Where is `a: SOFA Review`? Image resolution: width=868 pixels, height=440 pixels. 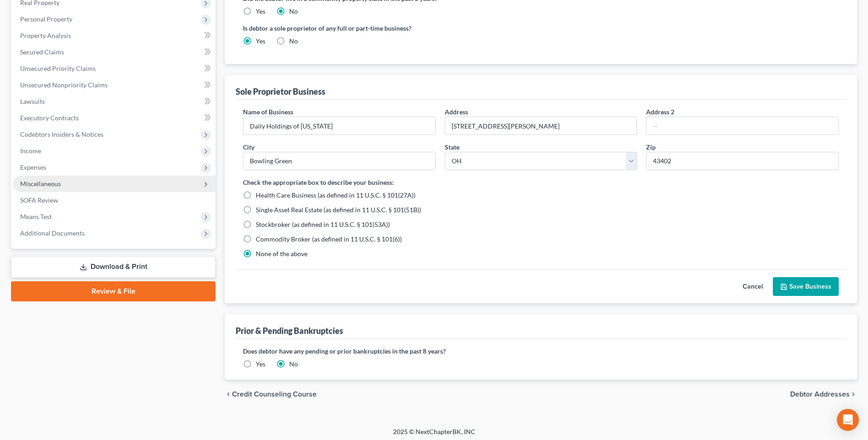
a: SOFA Review is located at coordinates (113, 201).